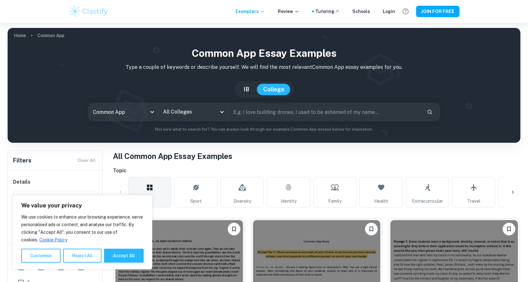  Describe the element at coordinates (250, 11) in the screenshot. I see `p: Exemplars` at that location.